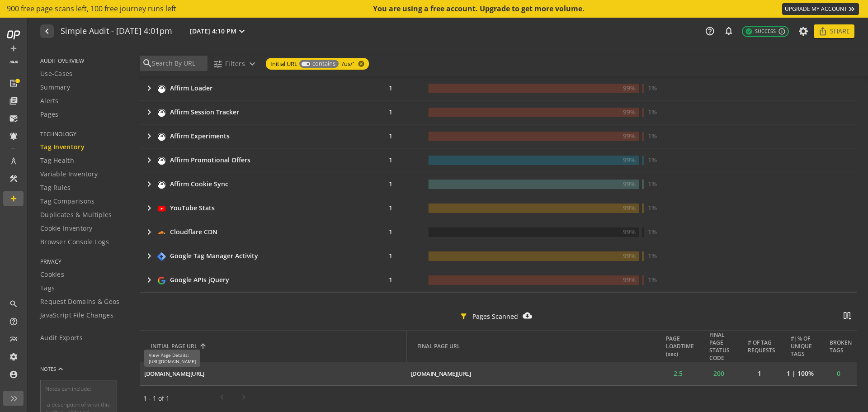  What do you see at coordinates (193, 208) in the screenshot?
I see `div: YouTube Stats` at bounding box center [193, 208].